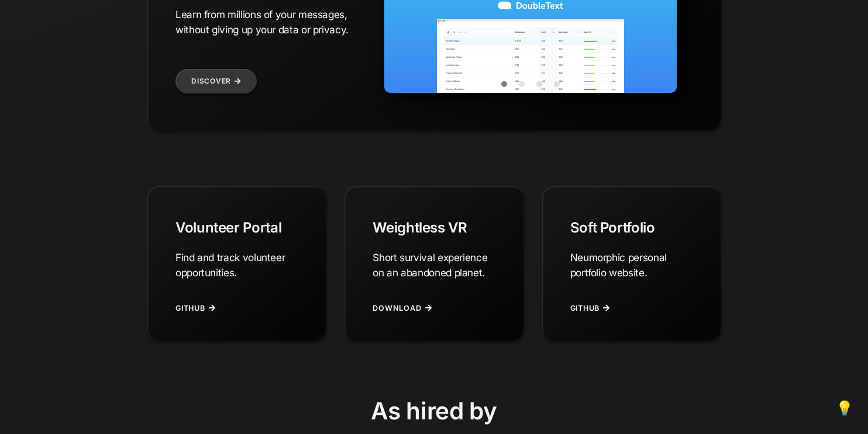 The height and width of the screenshot is (434, 868). Describe the element at coordinates (632, 228) in the screenshot. I see `h1: Soft Portfolio` at that location.